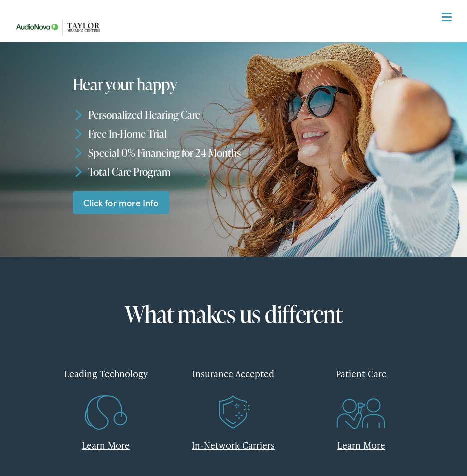 The height and width of the screenshot is (476, 467). Describe the element at coordinates (234, 315) in the screenshot. I see `h2: What makes us different` at that location.